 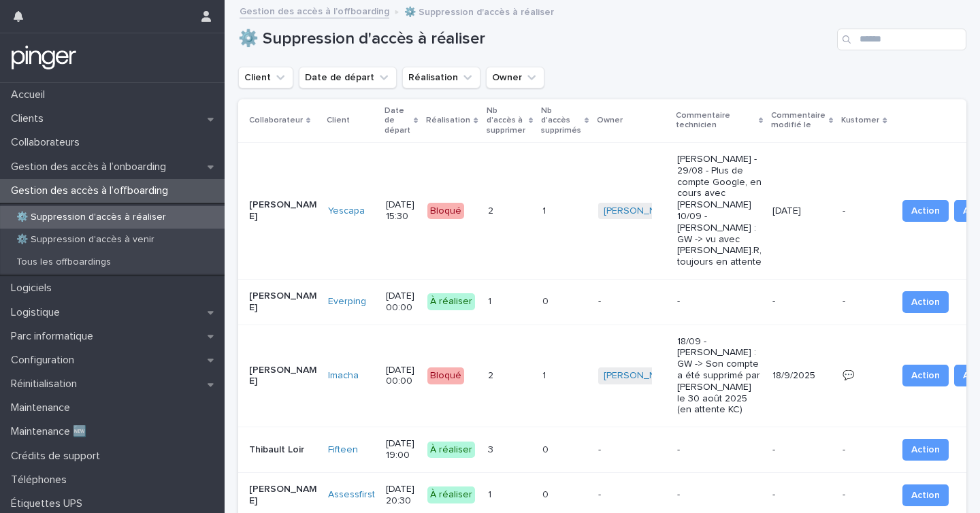 I want to click on button: Owner, so click(x=515, y=77).